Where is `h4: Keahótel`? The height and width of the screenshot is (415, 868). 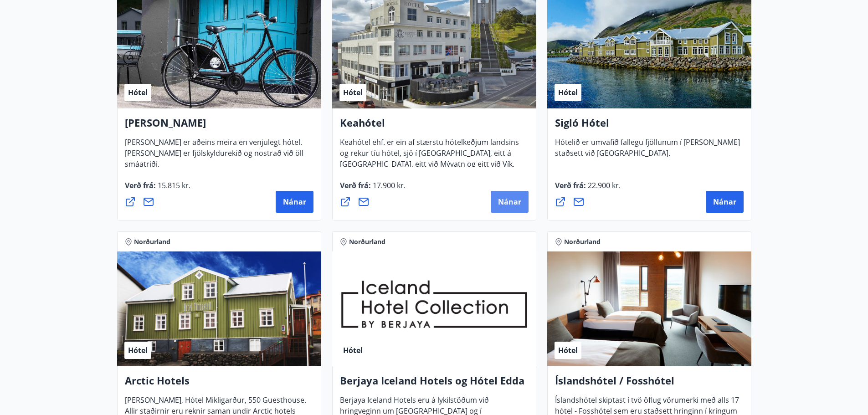 h4: Keahótel is located at coordinates (434, 126).